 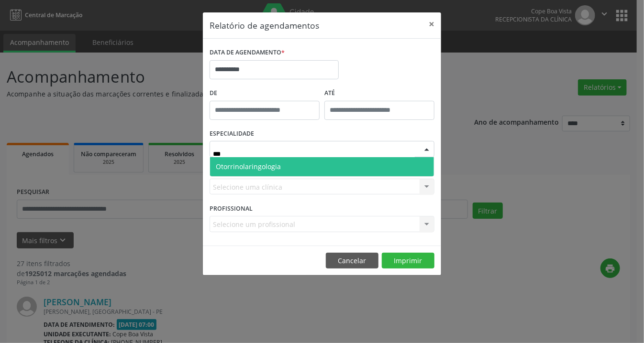 I want to click on button: Close, so click(x=431, y=24).